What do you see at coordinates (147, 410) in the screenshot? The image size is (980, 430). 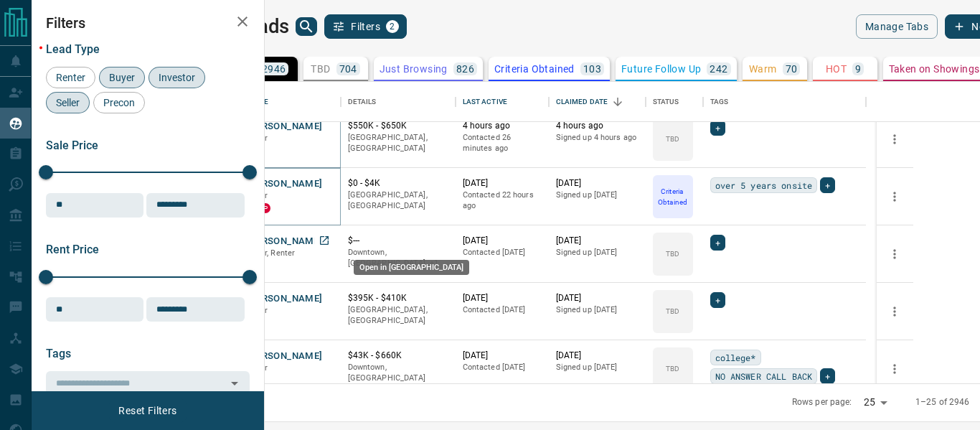 I see `button: Reset Filters` at bounding box center [147, 410].